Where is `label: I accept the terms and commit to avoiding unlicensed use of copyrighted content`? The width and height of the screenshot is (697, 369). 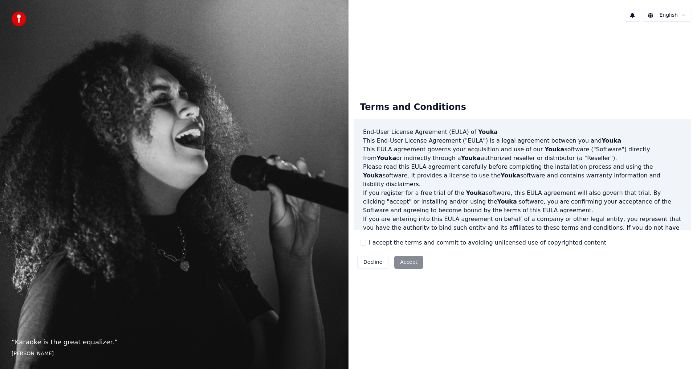 label: I accept the terms and commit to avoiding unlicensed use of copyrighted content is located at coordinates (488, 243).